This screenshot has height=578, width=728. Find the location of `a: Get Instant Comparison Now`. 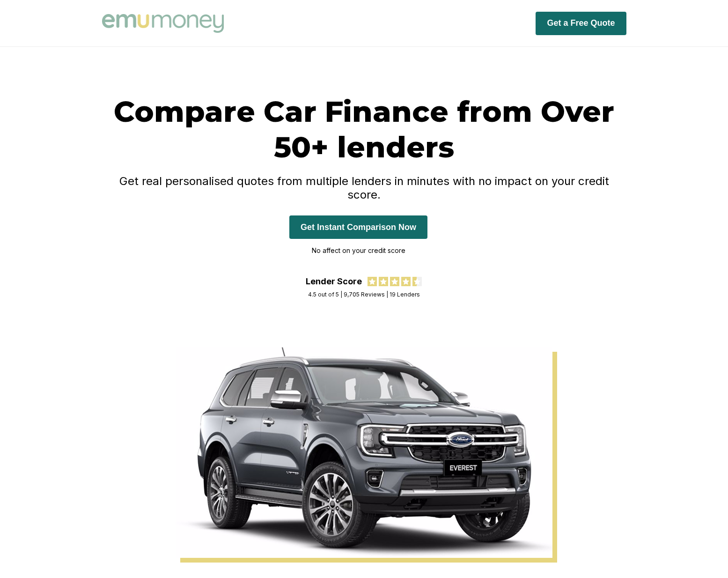

a: Get Instant Comparison Now is located at coordinates (358, 227).